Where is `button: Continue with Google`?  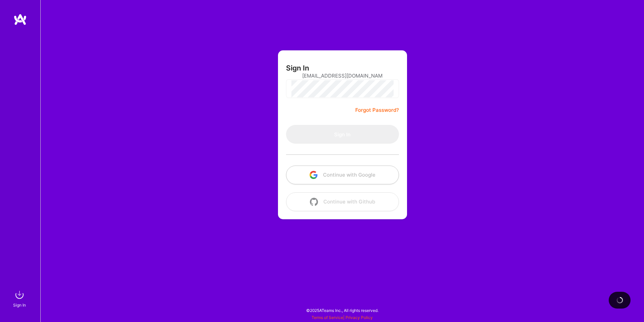
button: Continue with Google is located at coordinates (342, 175).